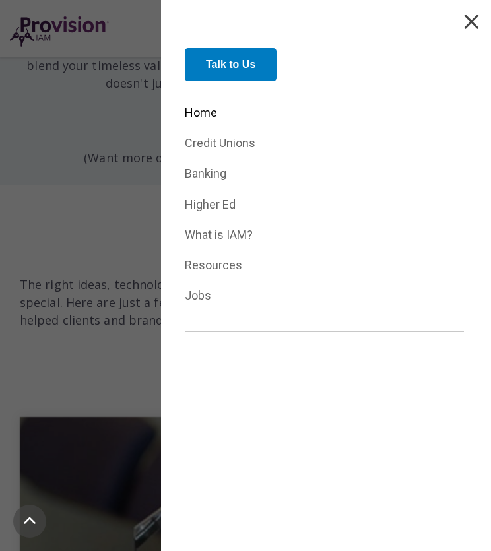 The image size is (491, 551). What do you see at coordinates (59, 32) in the screenshot?
I see `img: ProvisionIAM-Logo-Purple` at bounding box center [59, 32].